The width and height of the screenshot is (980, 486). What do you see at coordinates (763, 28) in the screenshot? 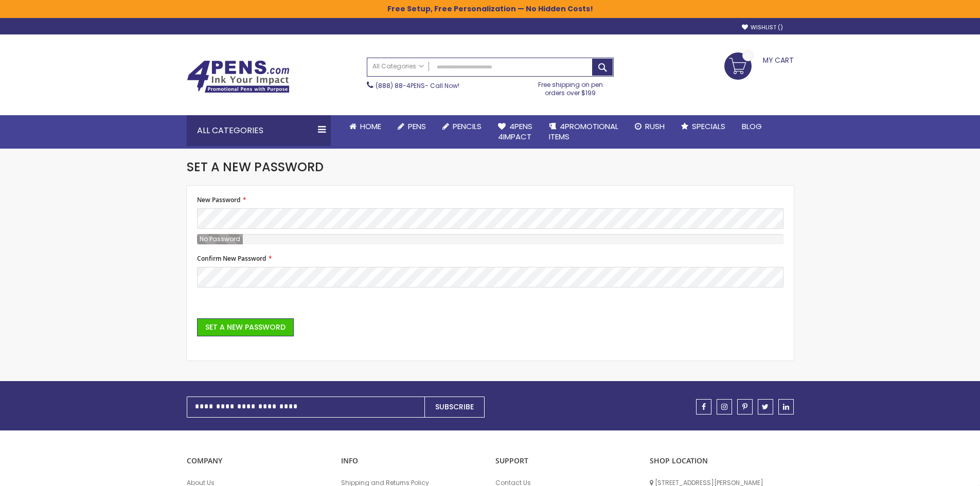
I see `a: Wishlist` at bounding box center [763, 28].